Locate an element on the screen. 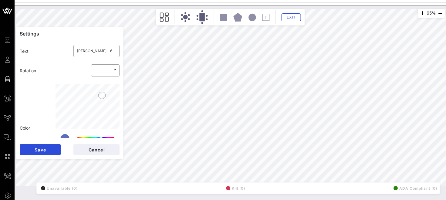  span: Cancel is located at coordinates (97, 150).